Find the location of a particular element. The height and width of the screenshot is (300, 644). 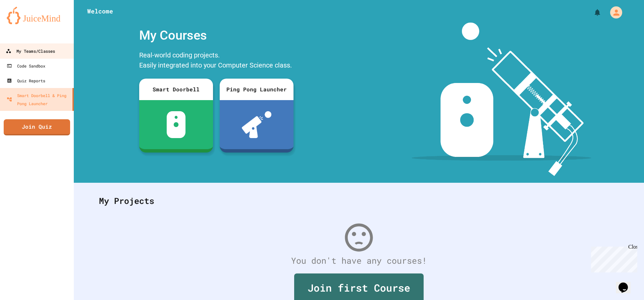

img: ppl-with-ball.png is located at coordinates (256, 125).